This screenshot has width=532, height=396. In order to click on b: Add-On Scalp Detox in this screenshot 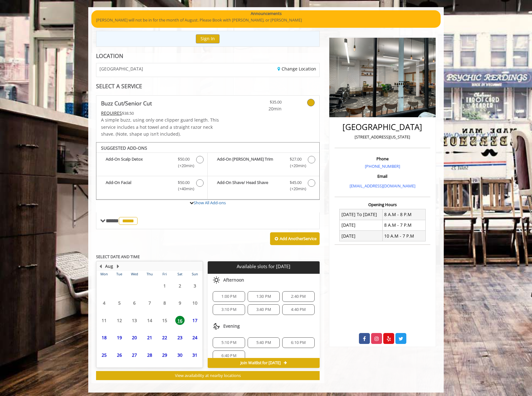, I will do `click(139, 162)`.